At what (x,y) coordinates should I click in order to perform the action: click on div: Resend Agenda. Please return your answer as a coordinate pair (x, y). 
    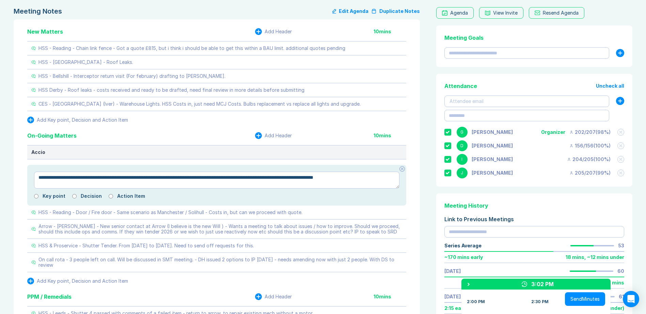
    Looking at the image, I should click on (560, 13).